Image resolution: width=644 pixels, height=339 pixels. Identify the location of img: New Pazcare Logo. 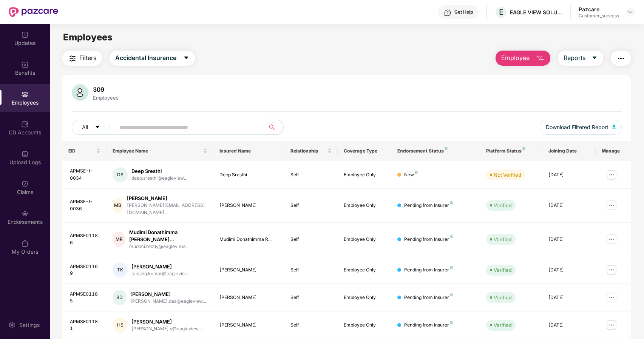
(33, 12).